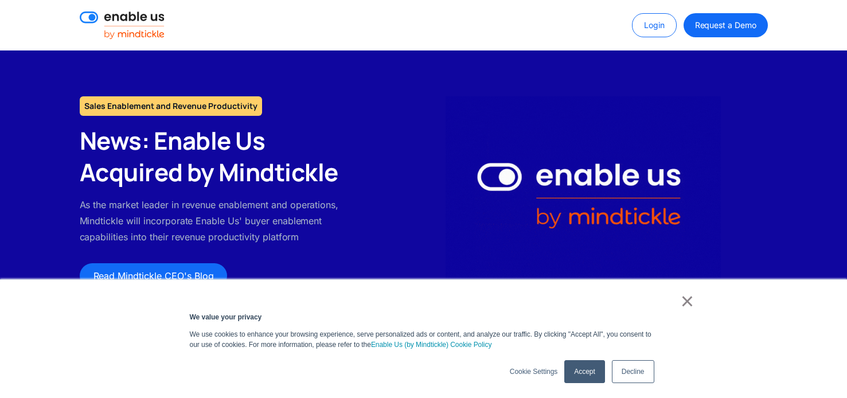  What do you see at coordinates (824, 196) in the screenshot?
I see `div: next slide` at bounding box center [824, 196].